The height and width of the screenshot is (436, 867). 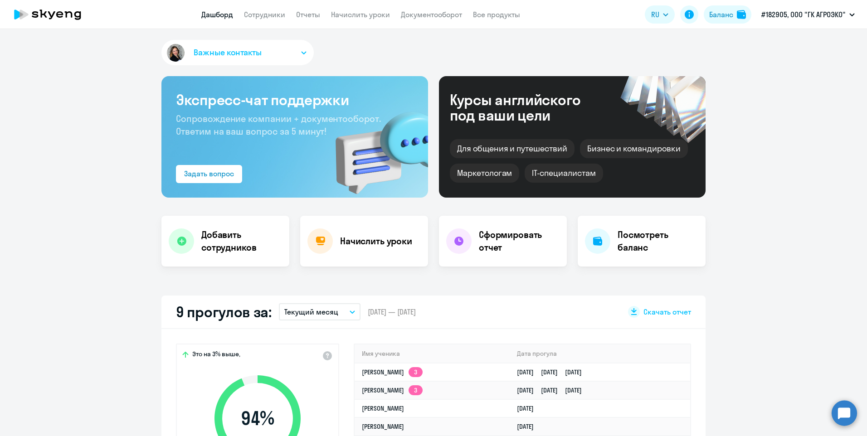 What do you see at coordinates (727, 15) in the screenshot?
I see `button: Балансbalance` at bounding box center [727, 15].